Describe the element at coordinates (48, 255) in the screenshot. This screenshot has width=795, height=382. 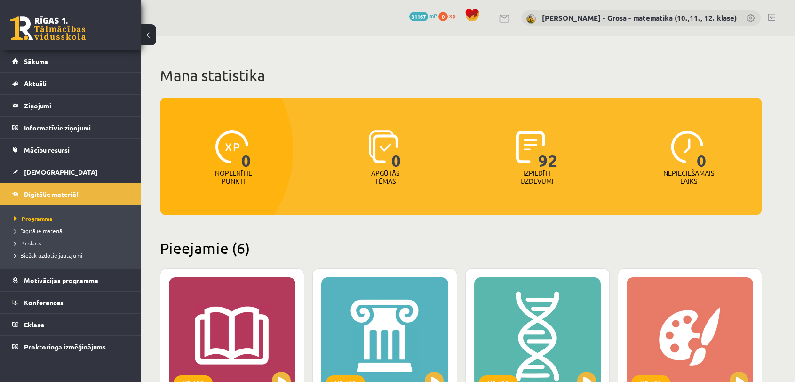
I see `span: Biežāk uzdotie jautājumi` at that location.